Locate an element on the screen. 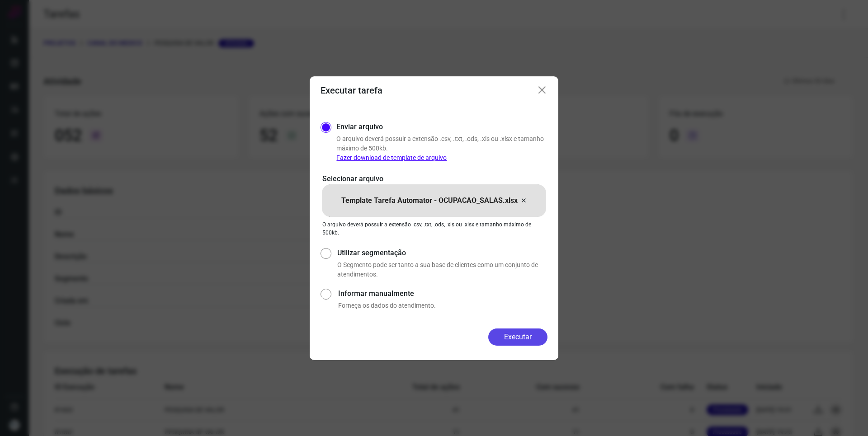 This screenshot has width=868, height=436. label: Informar manualmente is located at coordinates (443, 294).